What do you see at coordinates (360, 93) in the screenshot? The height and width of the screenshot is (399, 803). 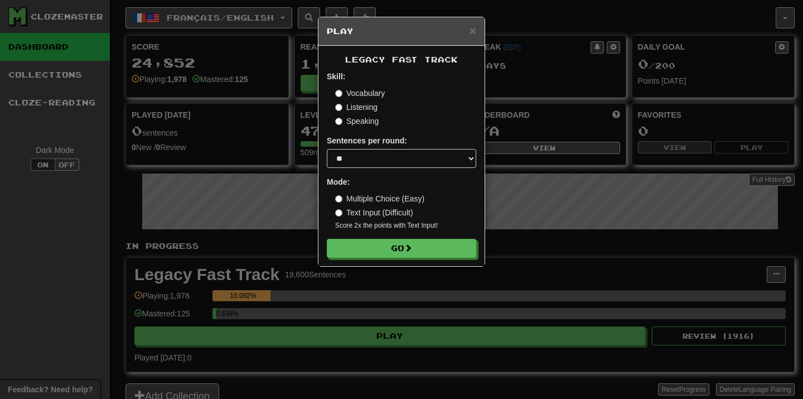 I see `label: Vocabulary` at bounding box center [360, 93].